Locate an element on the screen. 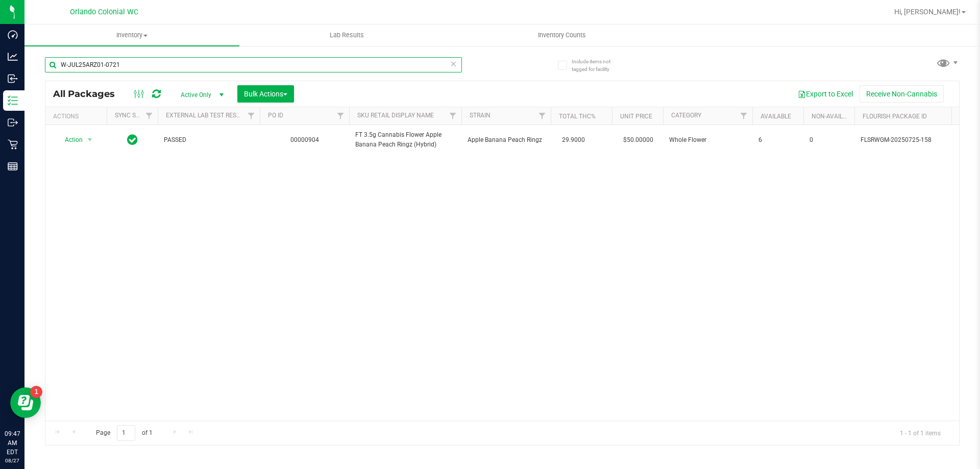 The image size is (980, 469). span: Whole Flower is located at coordinates (707, 139).